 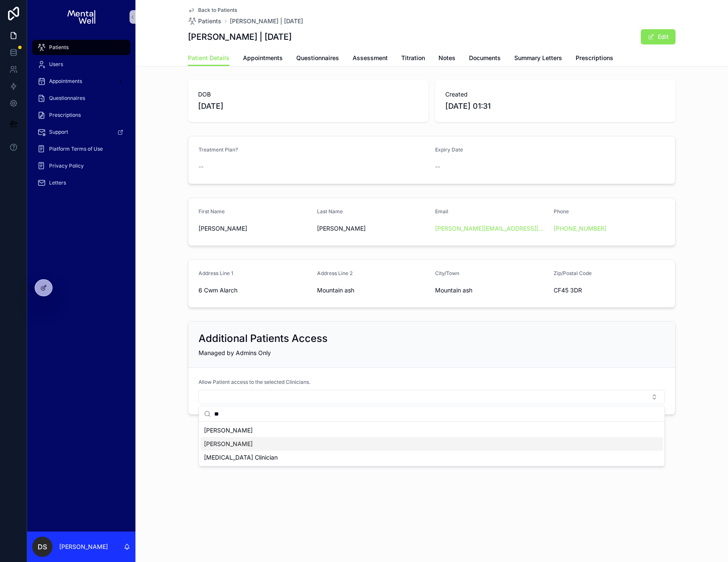 What do you see at coordinates (413, 58) in the screenshot?
I see `span: Titration` at bounding box center [413, 58].